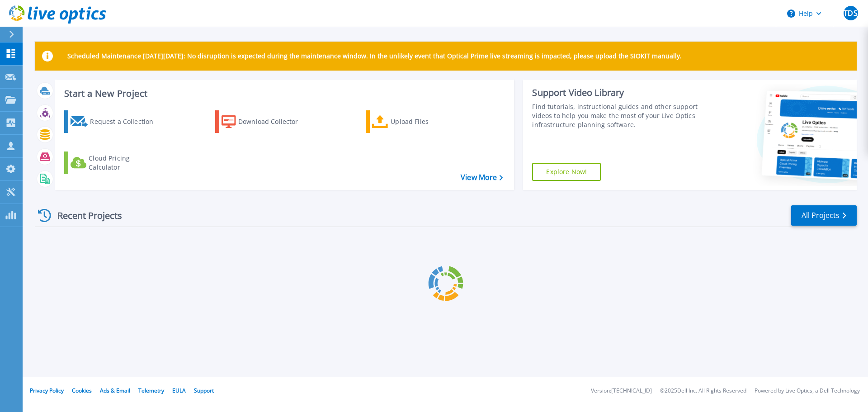 Image resolution: width=868 pixels, height=412 pixels. I want to click on a: Upload Files, so click(415, 122).